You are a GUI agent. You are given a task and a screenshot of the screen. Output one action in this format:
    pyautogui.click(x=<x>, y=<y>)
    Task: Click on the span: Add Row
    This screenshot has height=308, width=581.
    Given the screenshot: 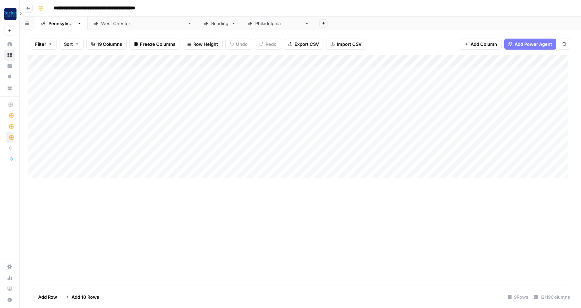 What is the action you would take?
    pyautogui.click(x=47, y=297)
    